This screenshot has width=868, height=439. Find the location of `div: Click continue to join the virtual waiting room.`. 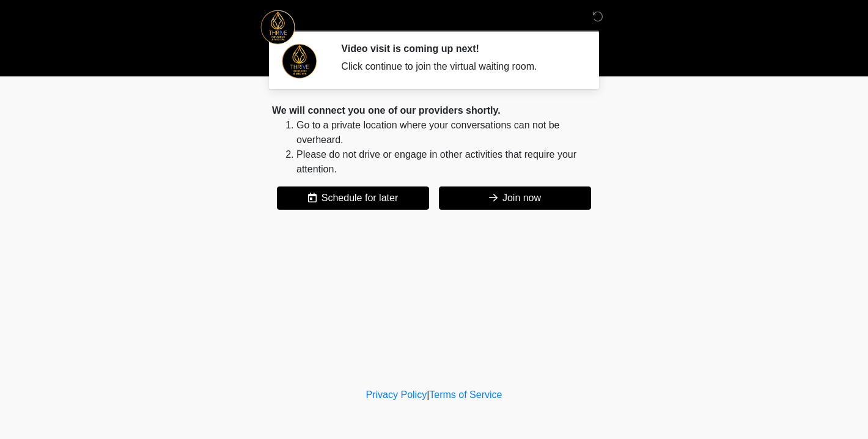

div: Click continue to join the virtual waiting room. is located at coordinates (459, 67).